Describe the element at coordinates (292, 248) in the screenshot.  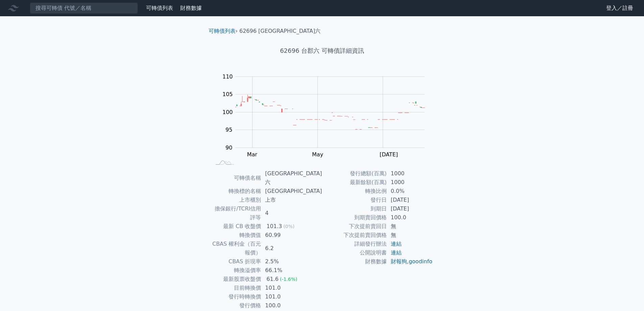
I see `td: 6.2` at that location.